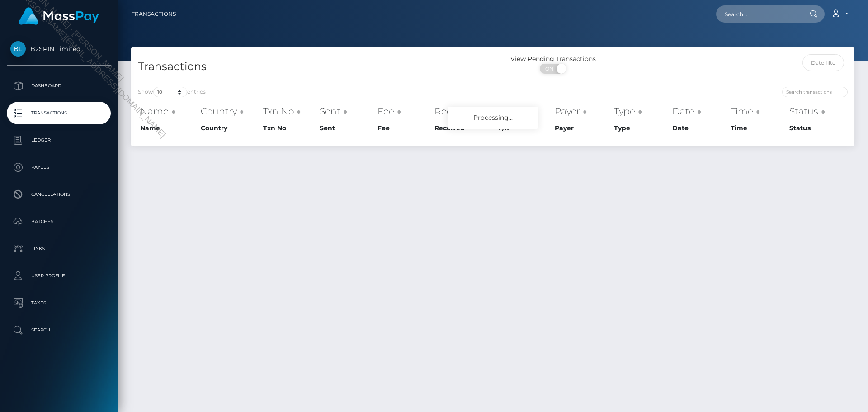 The height and width of the screenshot is (412, 868). Describe the element at coordinates (59, 303) in the screenshot. I see `p: Taxes` at that location.